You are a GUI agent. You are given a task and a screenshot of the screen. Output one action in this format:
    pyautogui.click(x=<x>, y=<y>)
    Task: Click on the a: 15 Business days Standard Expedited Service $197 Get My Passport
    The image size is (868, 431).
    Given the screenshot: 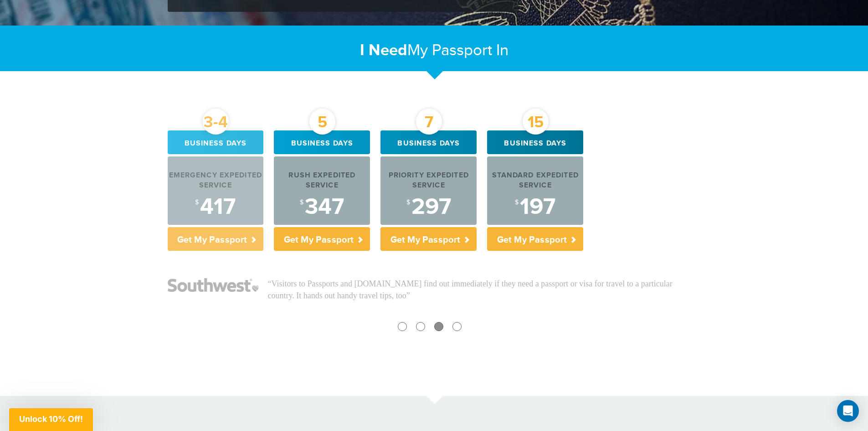 What is the action you would take?
    pyautogui.click(x=535, y=190)
    